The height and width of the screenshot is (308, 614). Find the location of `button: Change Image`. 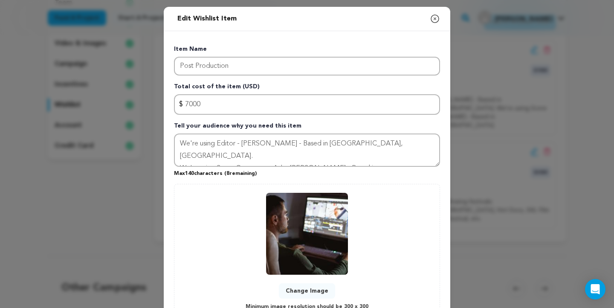

button: Change Image is located at coordinates (307, 291).